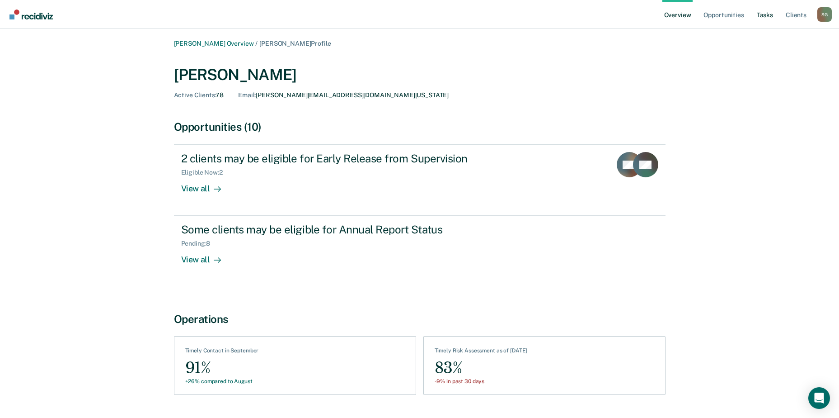  Describe the element at coordinates (825, 14) in the screenshot. I see `button: Profile dropdown button` at that location.